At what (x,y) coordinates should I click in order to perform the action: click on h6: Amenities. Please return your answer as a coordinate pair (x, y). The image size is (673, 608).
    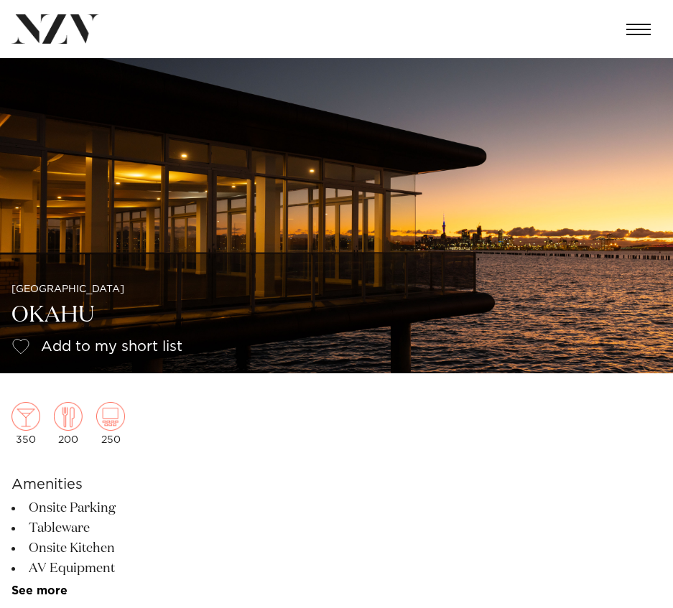
    Looking at the image, I should click on (128, 485).